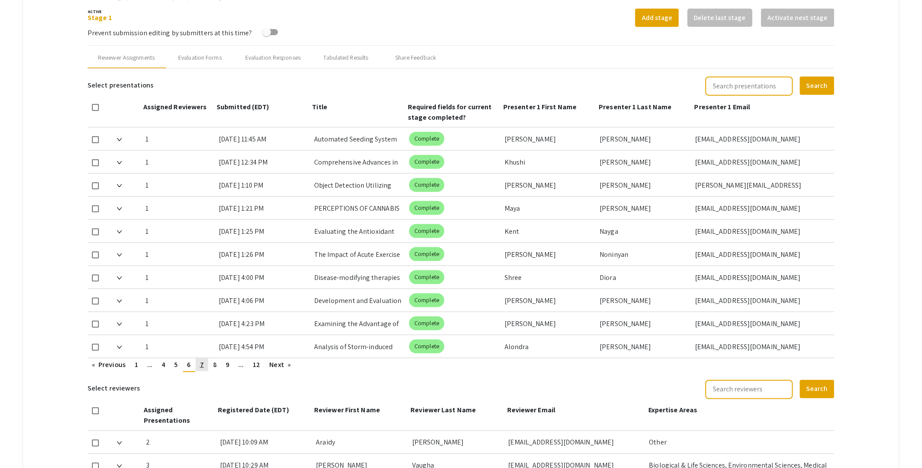 The image size is (922, 468). What do you see at coordinates (548, 162) in the screenshot?
I see `div: Khushi` at bounding box center [548, 162].